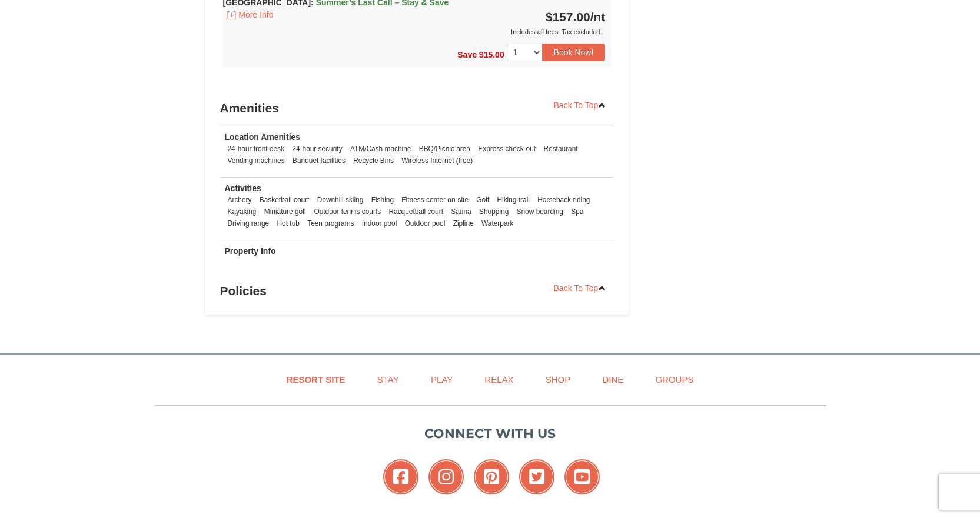 The width and height of the screenshot is (980, 518). I want to click on li: Sauna, so click(461, 212).